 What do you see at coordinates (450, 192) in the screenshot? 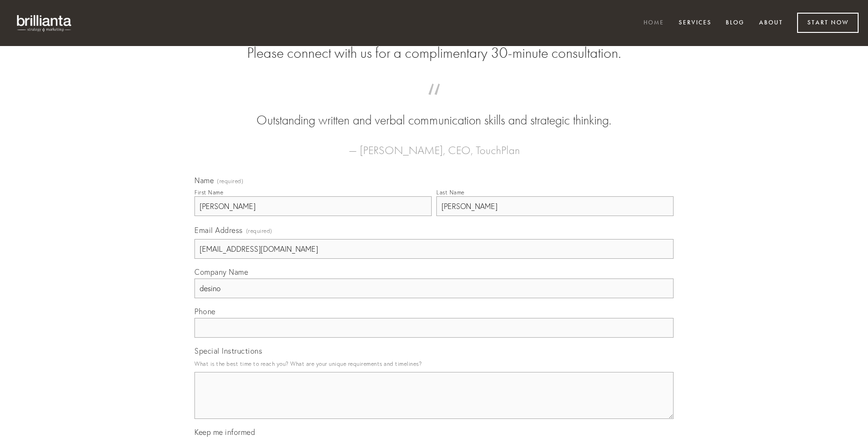
I see `div: Last Name` at bounding box center [450, 192].